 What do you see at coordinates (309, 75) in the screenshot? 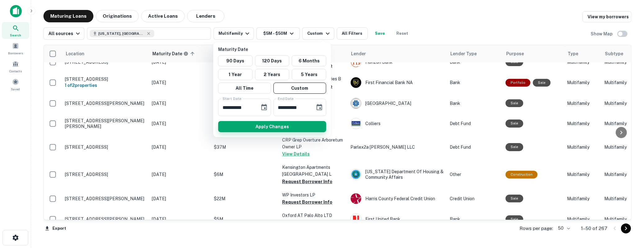
I see `button: 5 Years` at bounding box center [309, 75].